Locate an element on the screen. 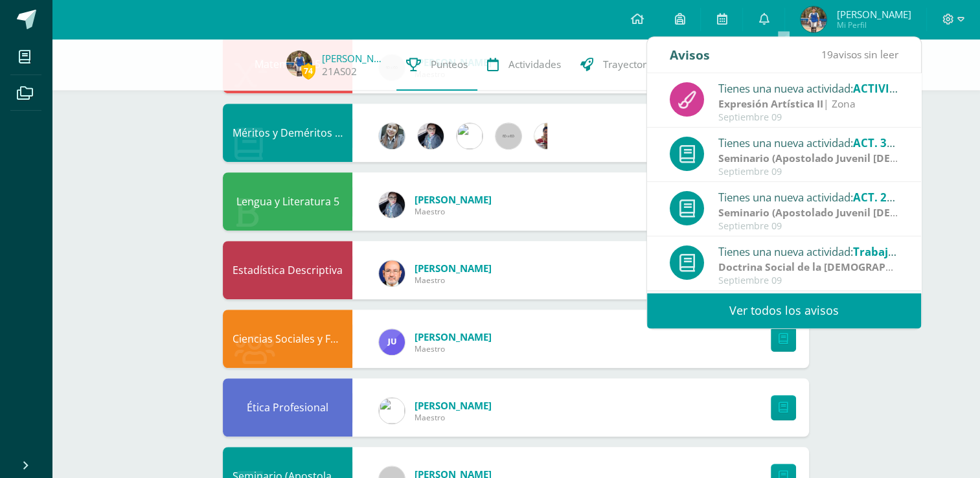 Image resolution: width=980 pixels, height=478 pixels. img: 0261123e46d54018888246571527a9cf.png is located at coordinates (391, 341).